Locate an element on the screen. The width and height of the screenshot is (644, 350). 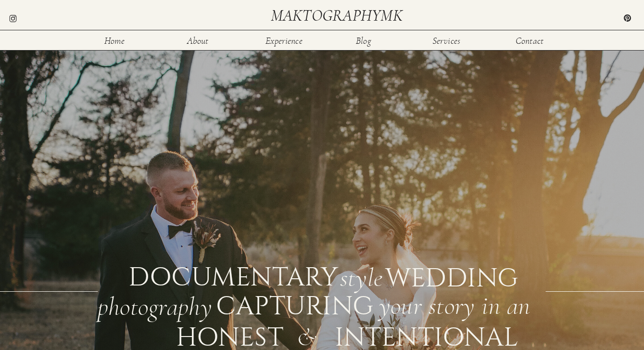
a: Experience is located at coordinates (284, 40).